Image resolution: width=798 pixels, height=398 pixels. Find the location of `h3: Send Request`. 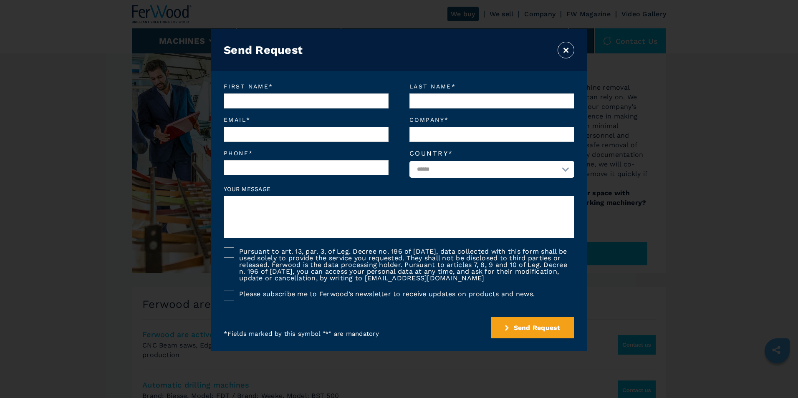

h3: Send Request is located at coordinates (263, 50).